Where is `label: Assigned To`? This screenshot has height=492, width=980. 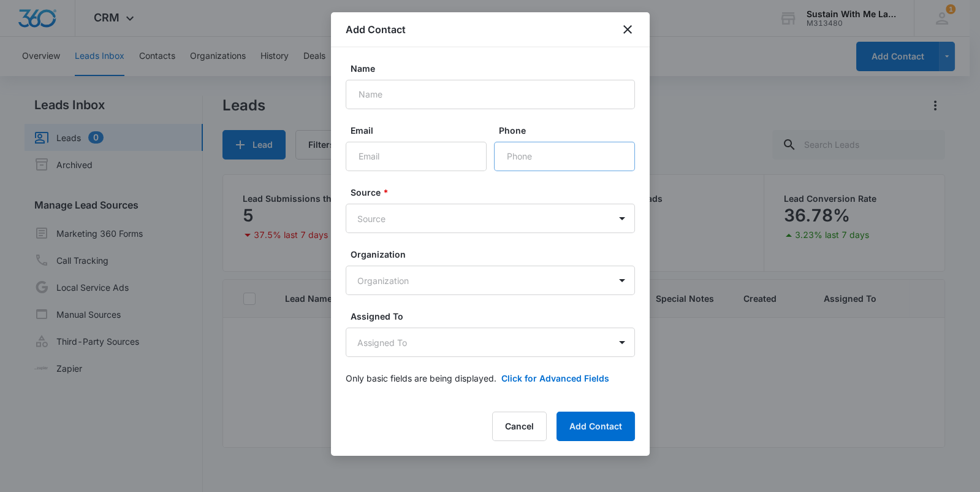
label: Assigned To is located at coordinates (496, 316).